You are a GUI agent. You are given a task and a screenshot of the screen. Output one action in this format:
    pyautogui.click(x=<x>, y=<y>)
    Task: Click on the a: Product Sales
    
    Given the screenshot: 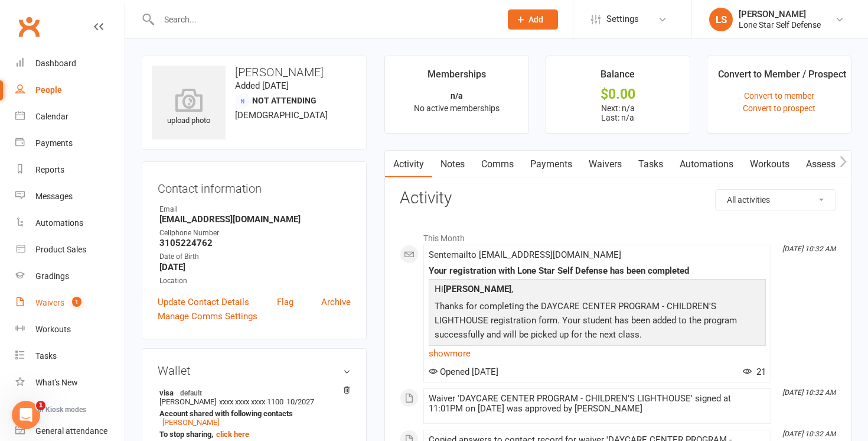 What is the action you would take?
    pyautogui.click(x=70, y=250)
    